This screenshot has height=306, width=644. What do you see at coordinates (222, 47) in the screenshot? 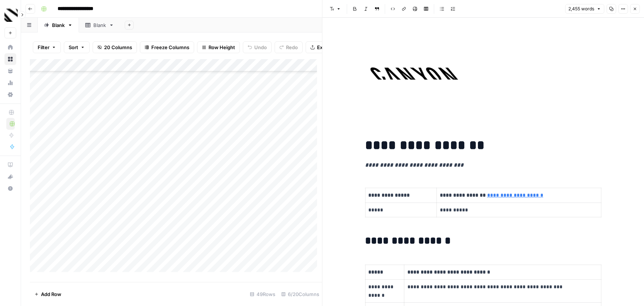
I see `span: Row Height` at bounding box center [222, 47].